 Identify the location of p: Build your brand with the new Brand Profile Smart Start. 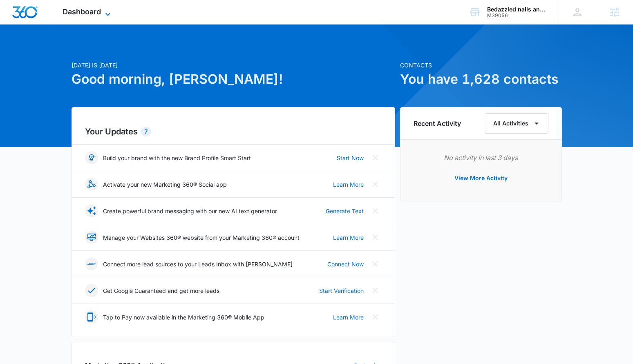
(177, 158).